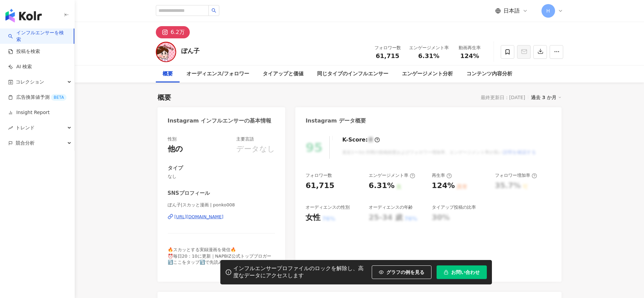 This screenshot has width=644, height=298. What do you see at coordinates (219, 268) in the screenshot?
I see `span: 🔥スカッとする実録漫画を発信🔥 ⏰毎日20：10に更新｜NAPBIZ公式トップブロガー ⤵️ここをタップ⤵️で先読みできる 月間800万PV㊗️KADOKAWA様より電子書籍発売 お仕事依頼はD...` at bounding box center [219, 268].